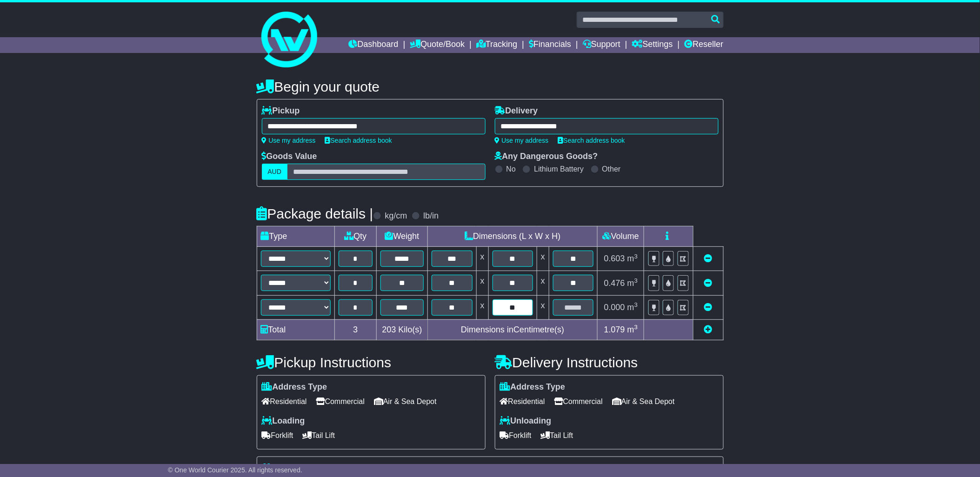 The image size is (980, 477). I want to click on label: lb/in, so click(431, 216).